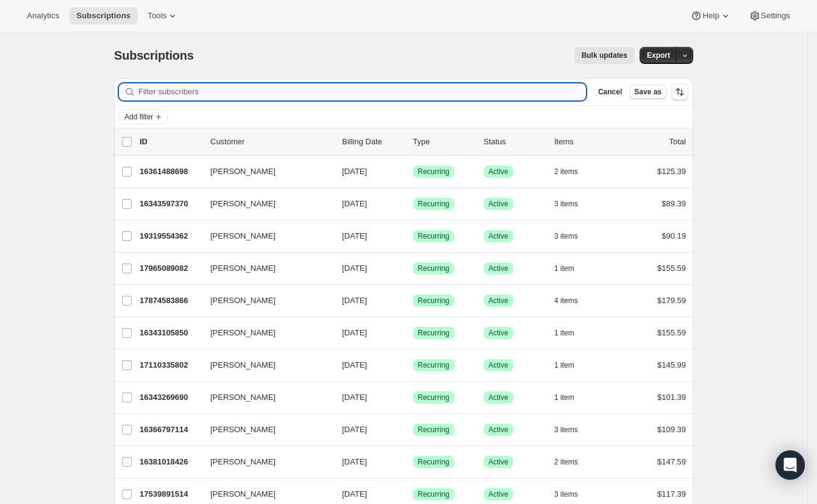 The image size is (817, 504). I want to click on p: Billing Date, so click(372, 142).